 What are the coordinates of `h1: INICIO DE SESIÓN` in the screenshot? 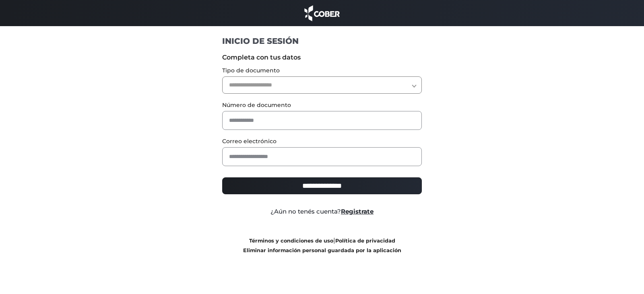 It's located at (322, 41).